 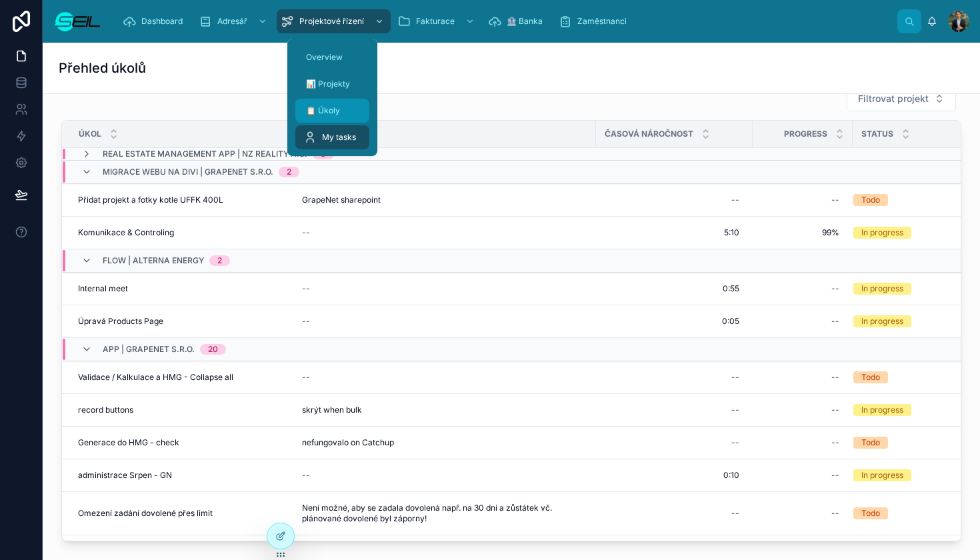 What do you see at coordinates (151, 200) in the screenshot?
I see `span: Přidat projekt a fotky kotle UFFK 400L` at bounding box center [151, 200].